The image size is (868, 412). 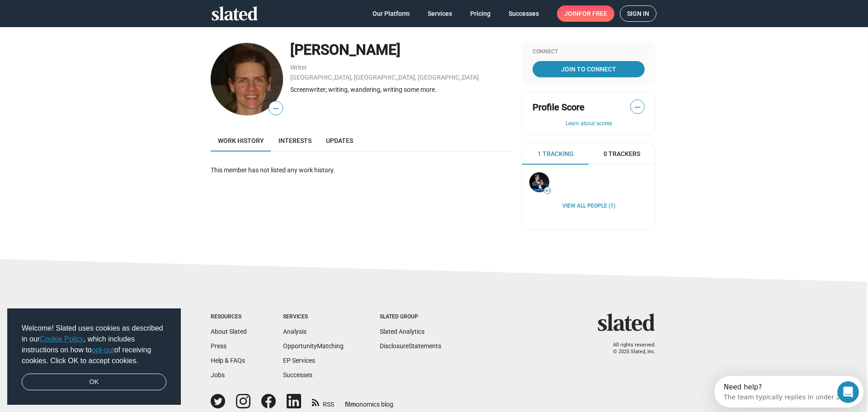 What do you see at coordinates (229, 331) in the screenshot?
I see `a: About Slated` at bounding box center [229, 331].